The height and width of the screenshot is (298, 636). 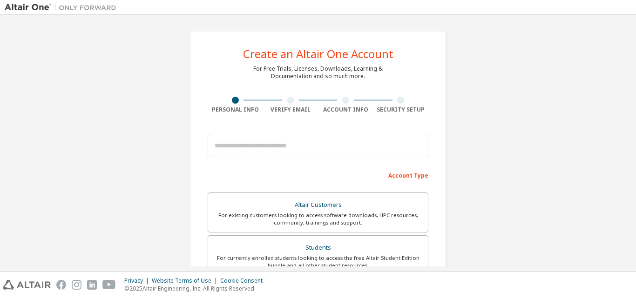 What do you see at coordinates (186, 281) in the screenshot?
I see `div: Website Terms of Use` at bounding box center [186, 281].